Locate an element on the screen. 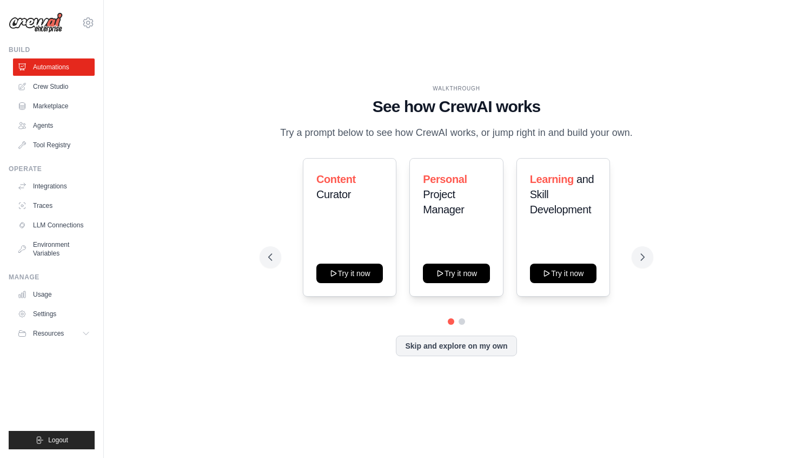 This screenshot has height=458, width=809. a: Marketplace is located at coordinates (54, 106).